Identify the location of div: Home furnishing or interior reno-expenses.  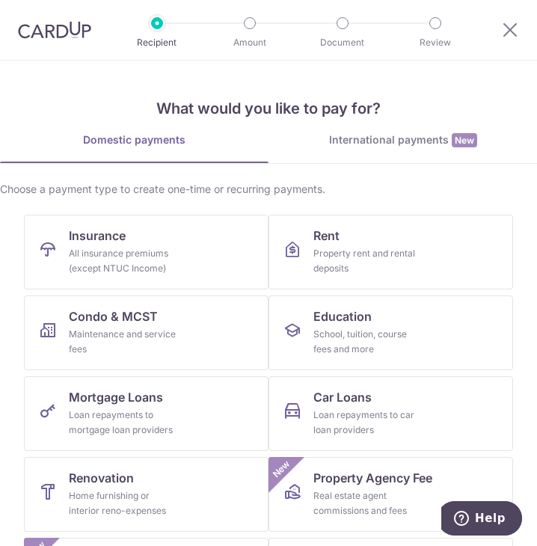
(123, 504).